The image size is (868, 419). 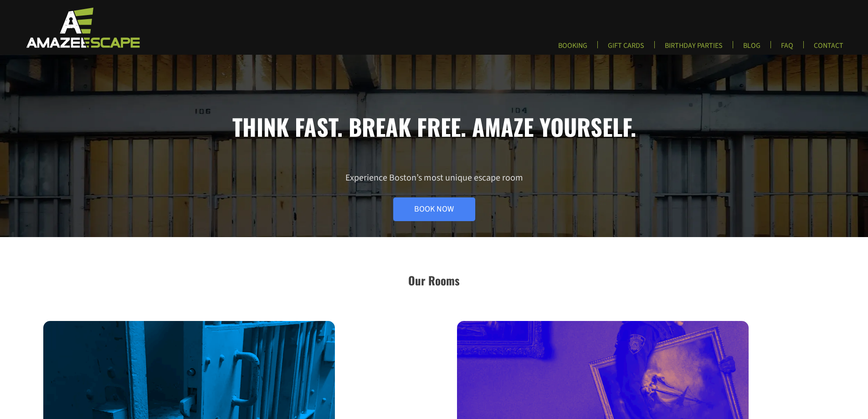 What do you see at coordinates (573, 48) in the screenshot?
I see `a: BOOKING` at bounding box center [573, 48].